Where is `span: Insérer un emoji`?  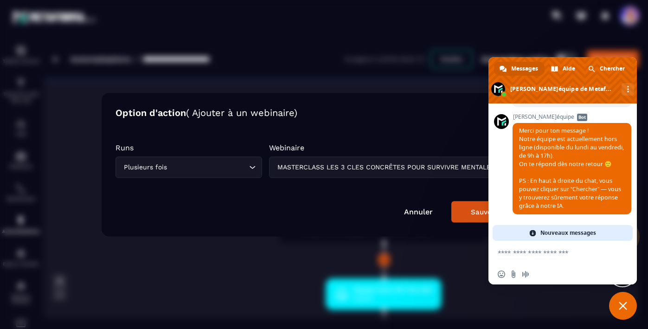 span: Insérer un emoji is located at coordinates (502, 274).